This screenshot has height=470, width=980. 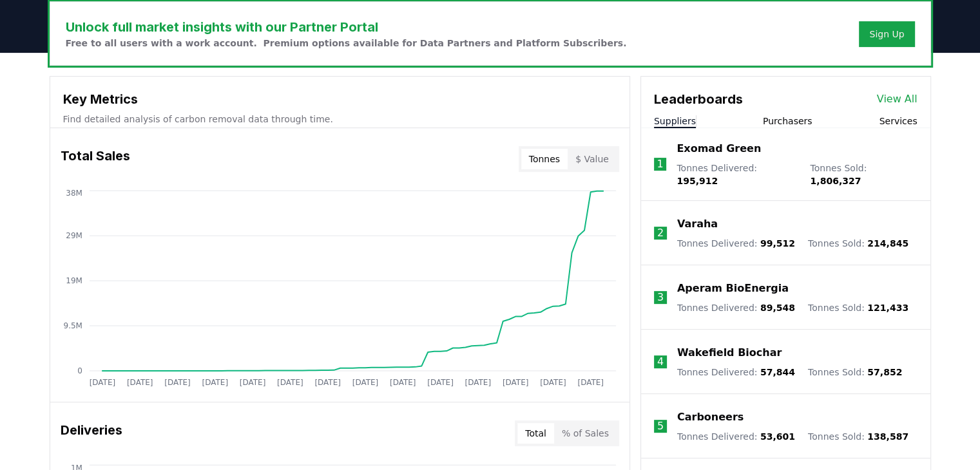 What do you see at coordinates (96, 159) in the screenshot?
I see `h3: Total Sales` at bounding box center [96, 159].